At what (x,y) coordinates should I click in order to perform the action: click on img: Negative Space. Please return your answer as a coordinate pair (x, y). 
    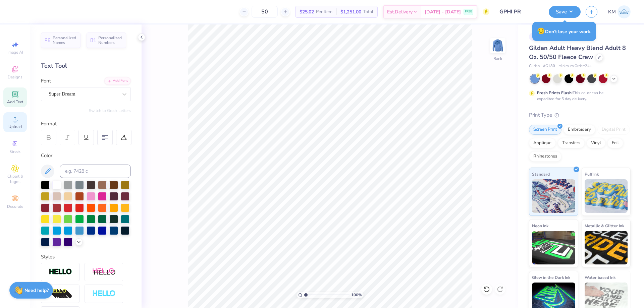
    Looking at the image, I should click on (104, 294).